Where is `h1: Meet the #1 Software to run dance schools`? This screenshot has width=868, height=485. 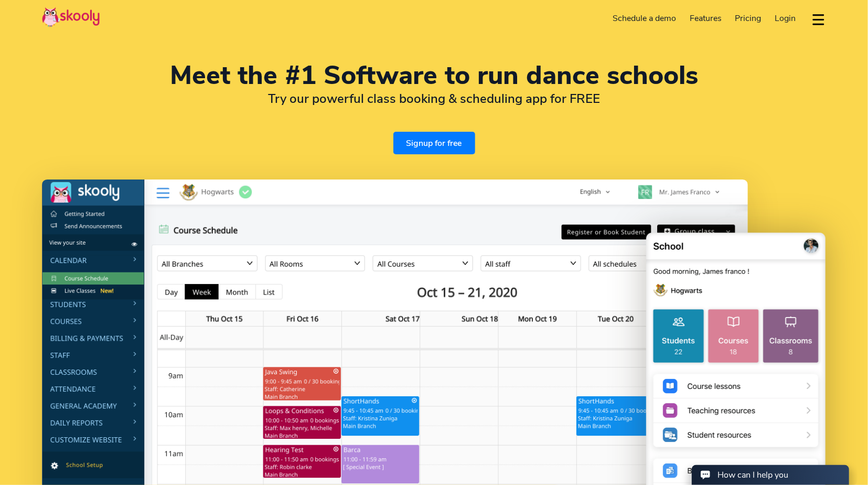
h1: Meet the #1 Software to run dance schools is located at coordinates (434, 75).